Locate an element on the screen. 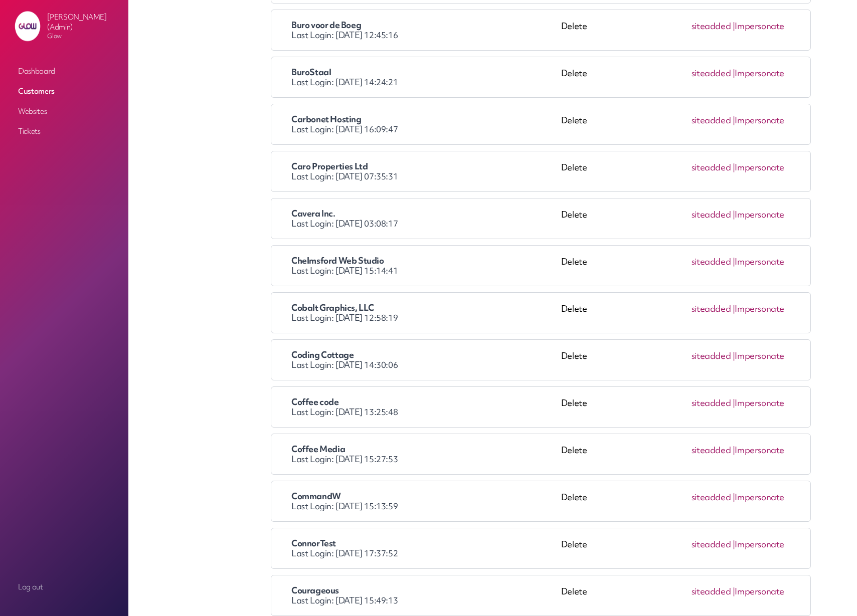 This screenshot has width=857, height=616. span: CommandW is located at coordinates (316, 496).